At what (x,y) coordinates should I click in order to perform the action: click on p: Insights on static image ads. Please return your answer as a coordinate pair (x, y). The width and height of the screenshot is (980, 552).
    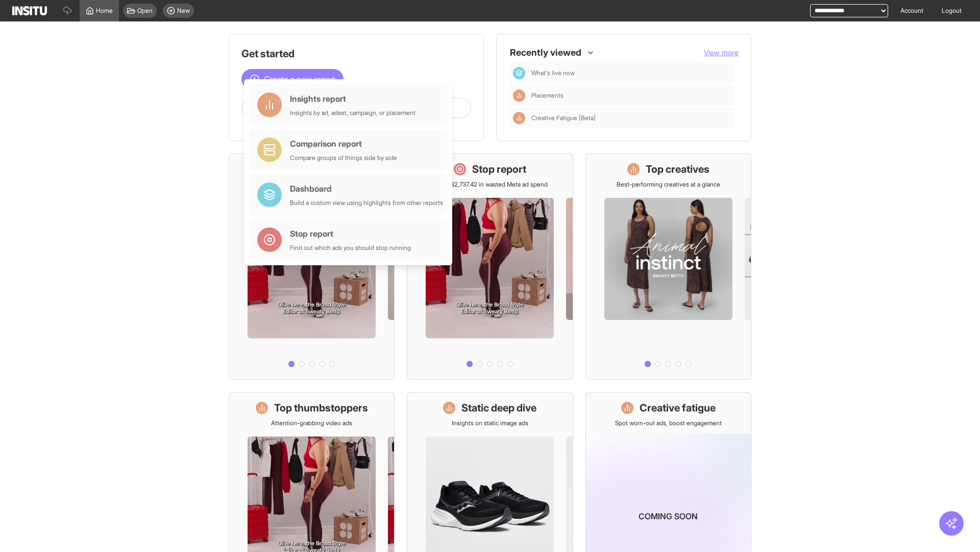
    Looking at the image, I should click on (490, 423).